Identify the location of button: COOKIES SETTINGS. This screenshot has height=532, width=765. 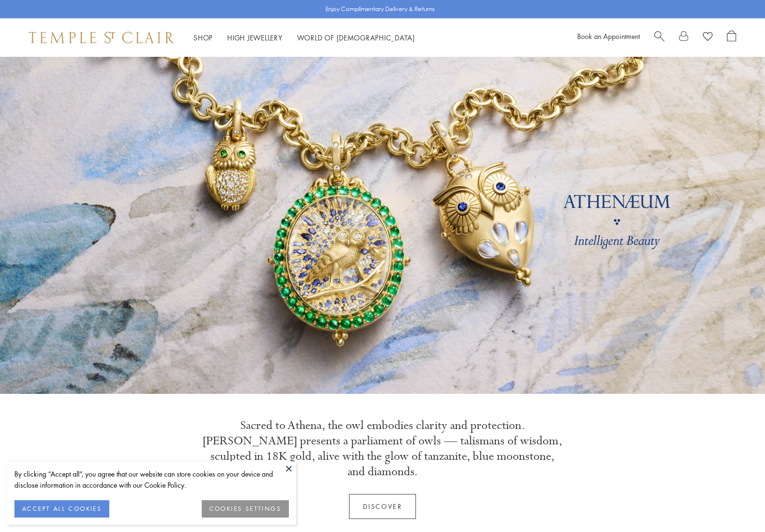
(245, 508).